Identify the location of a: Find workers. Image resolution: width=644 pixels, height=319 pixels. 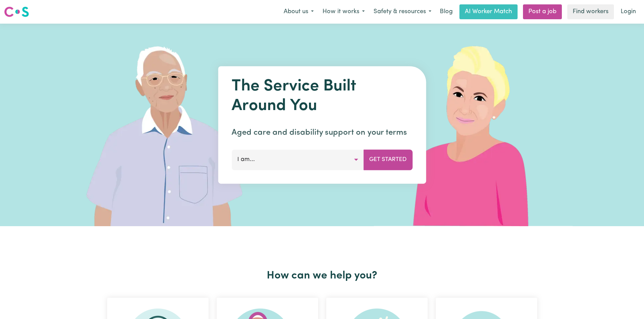
(590, 12).